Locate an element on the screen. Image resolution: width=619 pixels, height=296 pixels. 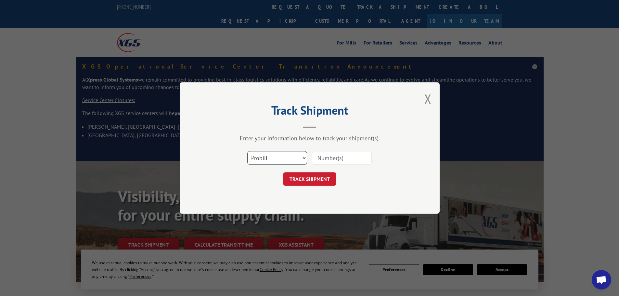
h2: Track Shipment is located at coordinates (310, 112).